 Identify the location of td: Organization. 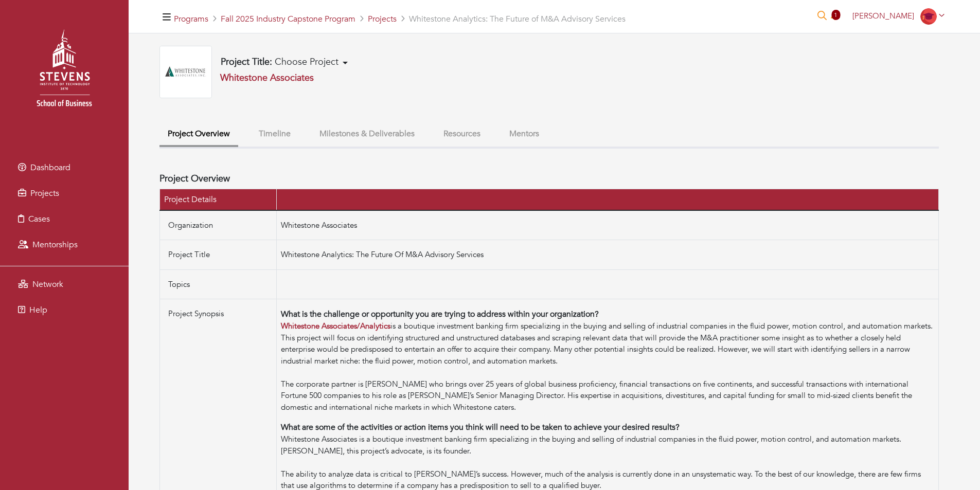
(218, 225).